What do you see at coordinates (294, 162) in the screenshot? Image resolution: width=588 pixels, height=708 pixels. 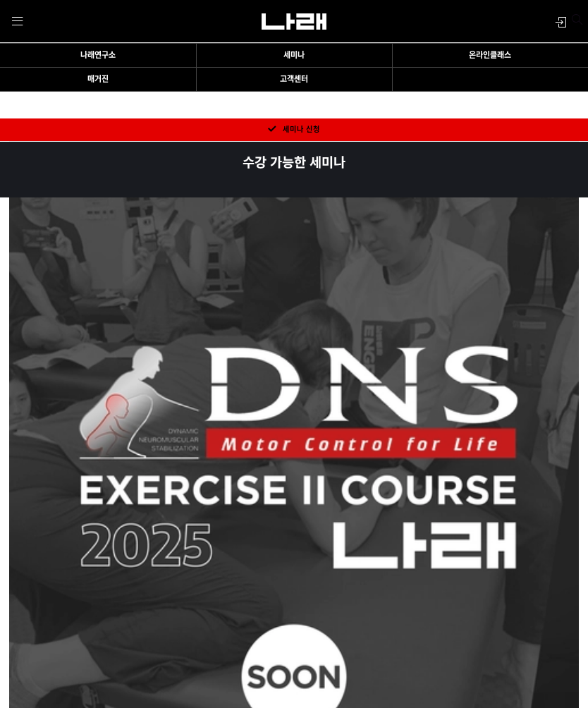 I see `b: 수강 가능한 세미나` at bounding box center [294, 162].